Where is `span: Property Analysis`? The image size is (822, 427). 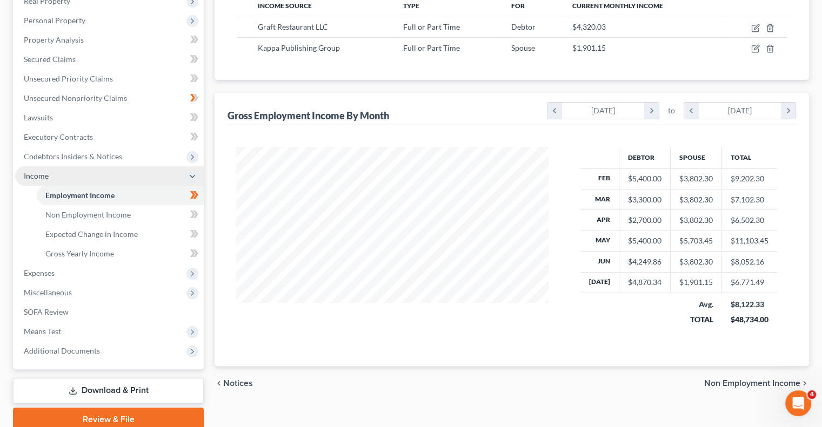
span: Property Analysis is located at coordinates (53, 39).